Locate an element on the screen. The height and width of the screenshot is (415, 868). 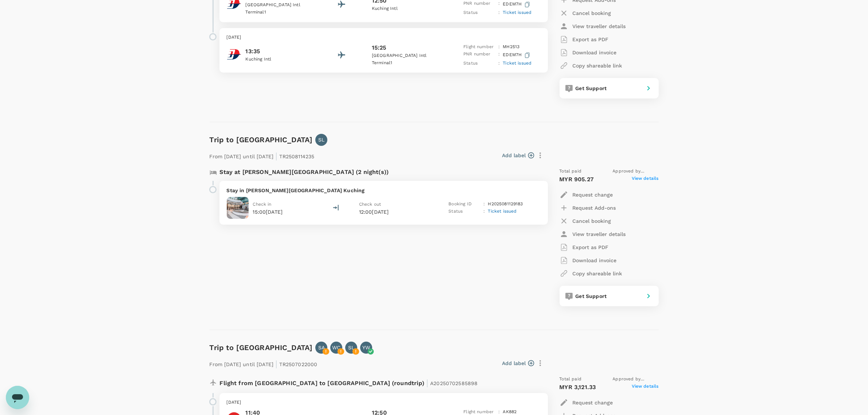
p: MYR 905.27 is located at coordinates (577, 179).